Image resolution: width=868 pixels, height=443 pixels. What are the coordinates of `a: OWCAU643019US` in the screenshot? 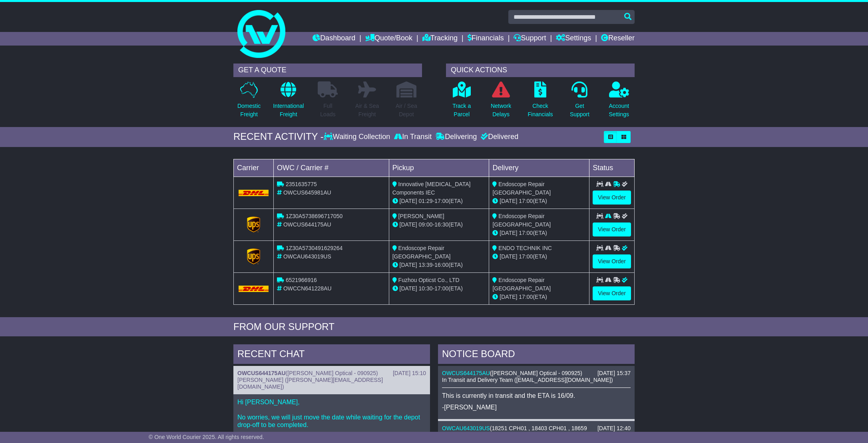 It's located at (466, 429).